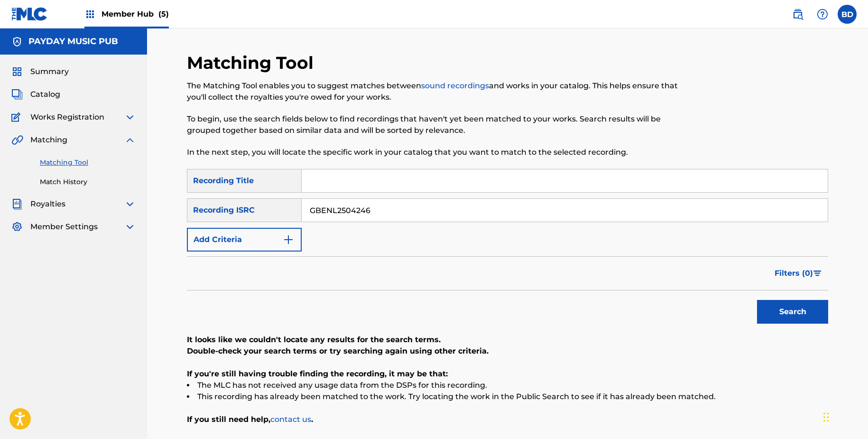 The height and width of the screenshot is (439, 868). I want to click on form: Search Form, so click(507, 249).